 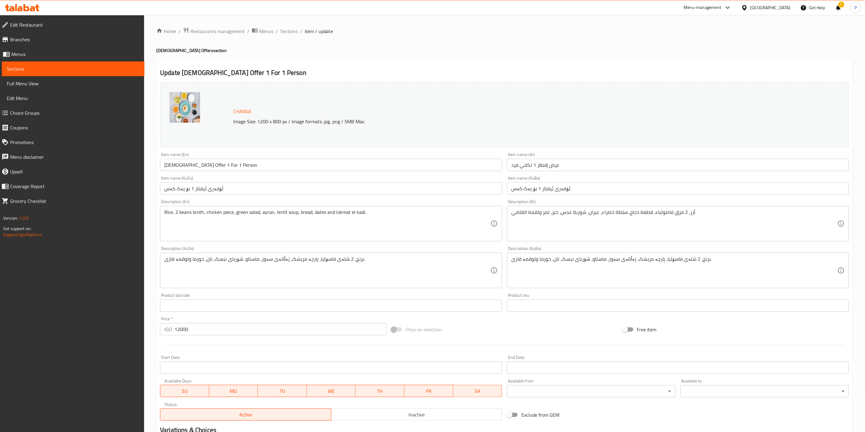 What do you see at coordinates (319, 31) in the screenshot?
I see `span: item / update` at bounding box center [319, 31].